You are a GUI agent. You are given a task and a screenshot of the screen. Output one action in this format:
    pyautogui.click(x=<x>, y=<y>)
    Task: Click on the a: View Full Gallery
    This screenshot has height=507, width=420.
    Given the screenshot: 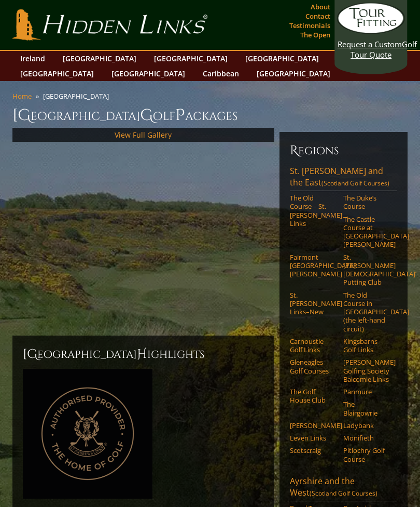 What is the action you would take?
    pyautogui.click(x=143, y=135)
    